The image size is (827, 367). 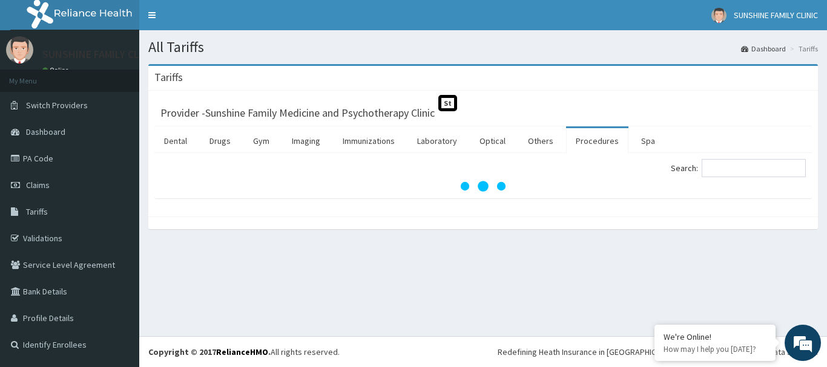 What do you see at coordinates (242, 352) in the screenshot?
I see `a: RelianceHMO` at bounding box center [242, 352].